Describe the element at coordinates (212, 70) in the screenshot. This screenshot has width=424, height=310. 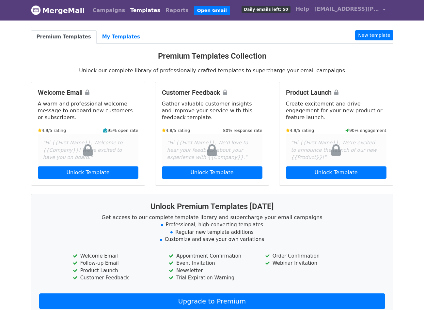
I see `p: Unlock our complete library of professionally crafted templates to supercharge your email campaigns` at that location.